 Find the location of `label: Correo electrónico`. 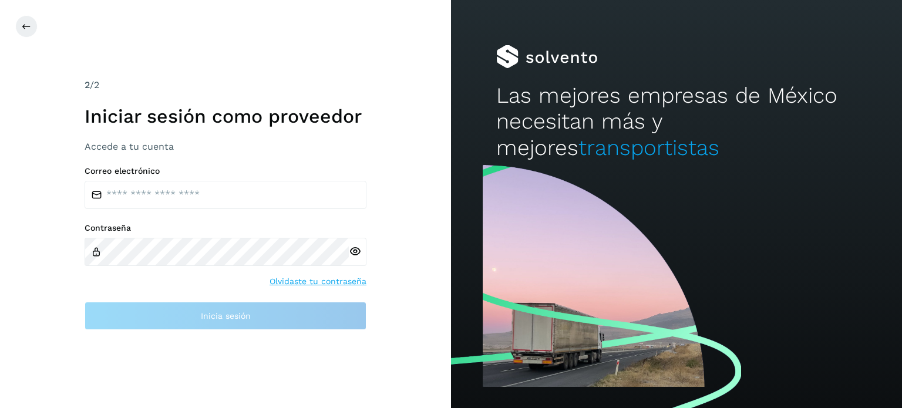

label: Correo electrónico is located at coordinates (225, 171).